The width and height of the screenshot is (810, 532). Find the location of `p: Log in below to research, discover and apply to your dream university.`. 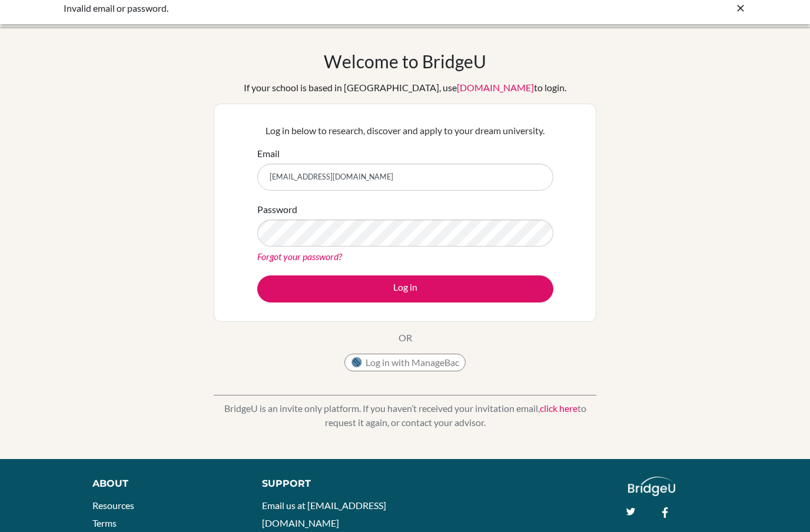

p: Log in below to research, discover and apply to your dream university. is located at coordinates (405, 130).